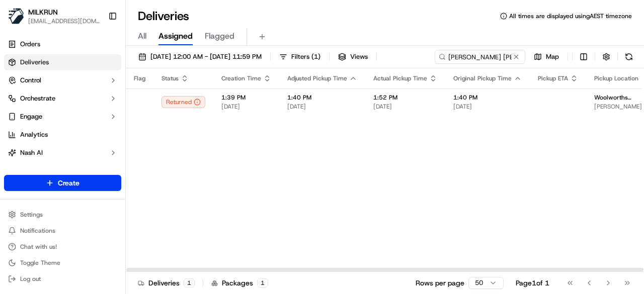 The image size is (644, 294). Describe the element at coordinates (38, 99) in the screenshot. I see `span: Orchestrate` at that location.